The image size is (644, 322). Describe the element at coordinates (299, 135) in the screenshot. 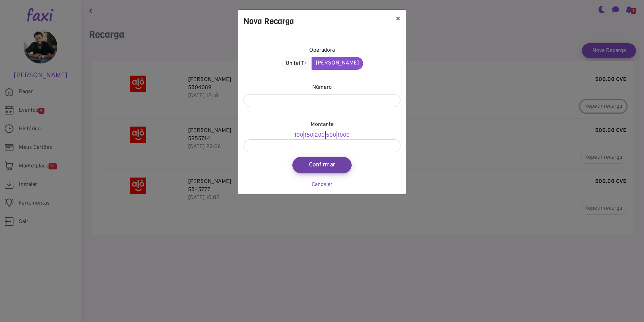

I see `a: 100` at that location.